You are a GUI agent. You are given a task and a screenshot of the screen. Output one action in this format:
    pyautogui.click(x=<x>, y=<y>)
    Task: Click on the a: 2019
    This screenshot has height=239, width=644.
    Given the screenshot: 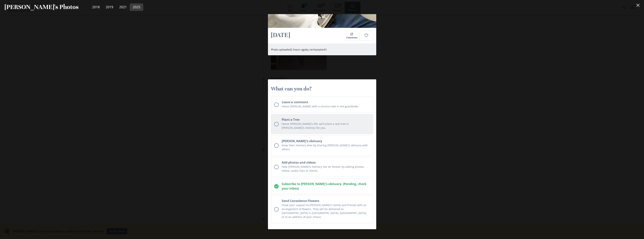 What is the action you would take?
    pyautogui.click(x=110, y=7)
    